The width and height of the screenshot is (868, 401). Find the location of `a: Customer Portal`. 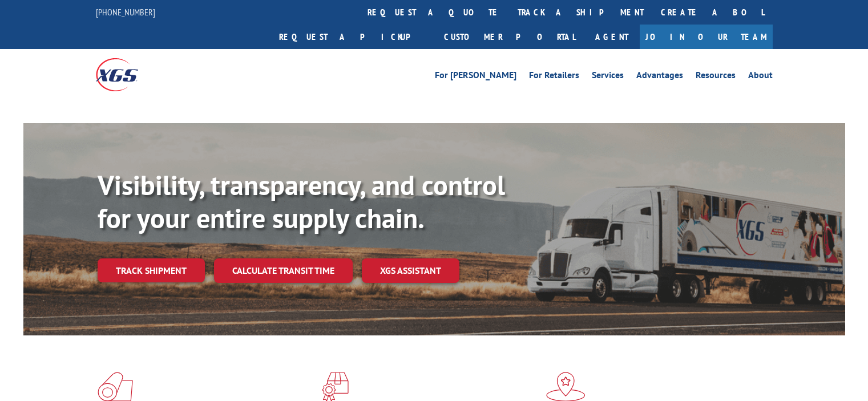

a: Customer Portal is located at coordinates (510, 36).